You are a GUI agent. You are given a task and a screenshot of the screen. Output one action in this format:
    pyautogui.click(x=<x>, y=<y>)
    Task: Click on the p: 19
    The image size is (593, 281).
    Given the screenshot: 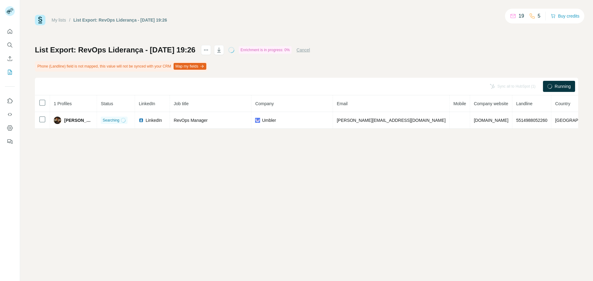 What is the action you would take?
    pyautogui.click(x=521, y=16)
    